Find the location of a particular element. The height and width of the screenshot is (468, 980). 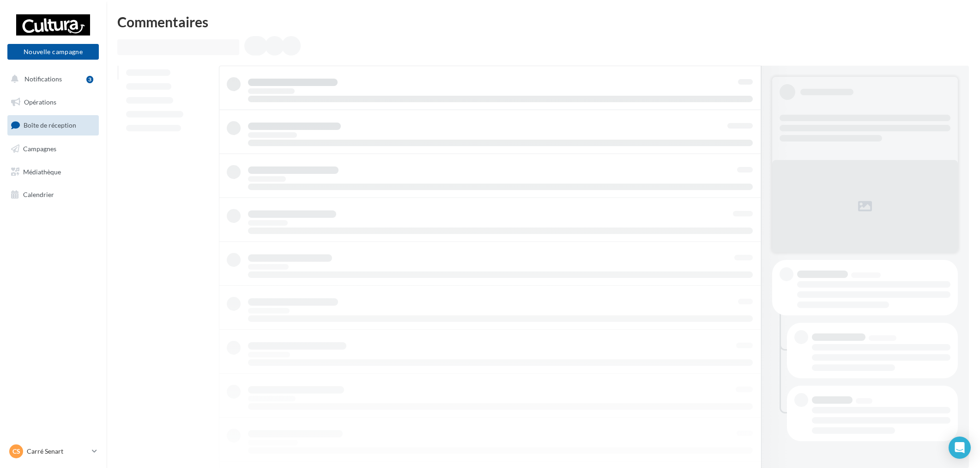

a: CS Carré Senart is located at coordinates (53, 451).